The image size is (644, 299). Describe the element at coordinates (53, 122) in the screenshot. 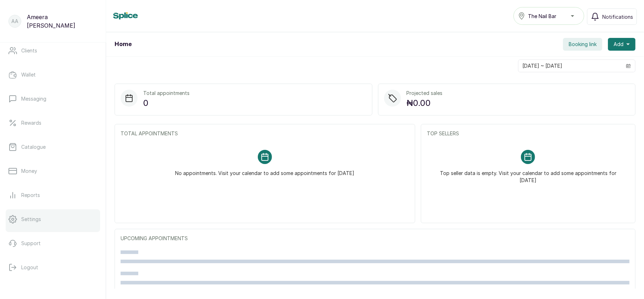

I see `a: Rewards` at that location.